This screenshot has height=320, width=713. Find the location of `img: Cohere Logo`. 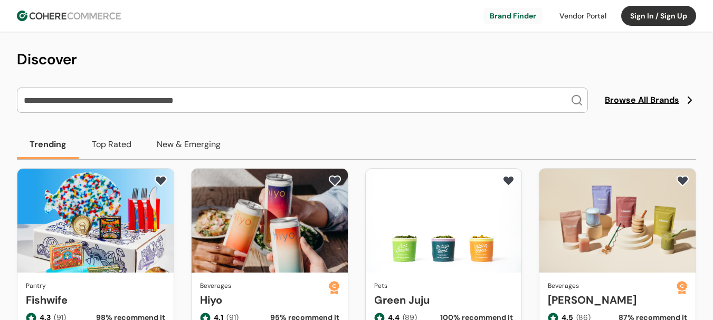

img: Cohere Logo is located at coordinates (69, 16).